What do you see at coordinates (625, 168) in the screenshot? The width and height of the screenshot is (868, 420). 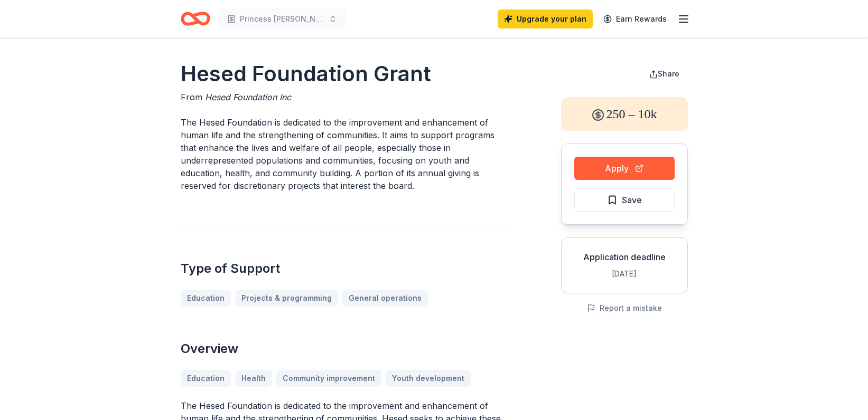 I see `button: Apply` at bounding box center [625, 168].